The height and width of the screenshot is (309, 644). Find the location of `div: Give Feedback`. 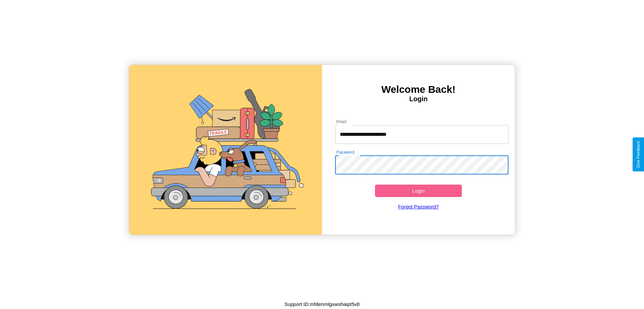

div: Give Feedback is located at coordinates (638, 154).